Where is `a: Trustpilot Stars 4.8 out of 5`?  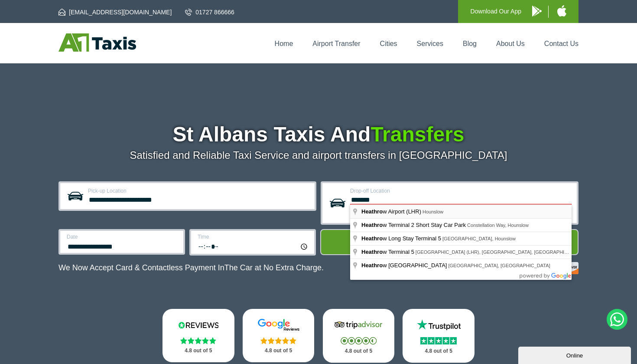
a: Trustpilot Stars 4.8 out of 5 is located at coordinates (439, 335).